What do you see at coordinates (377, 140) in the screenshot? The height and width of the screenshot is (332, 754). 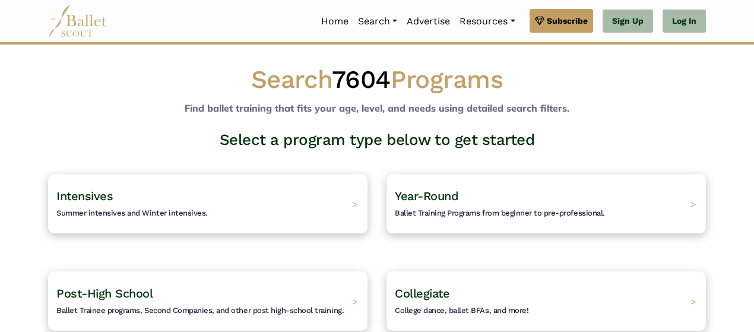 I see `h3: Select a program type below to get started` at bounding box center [377, 140].